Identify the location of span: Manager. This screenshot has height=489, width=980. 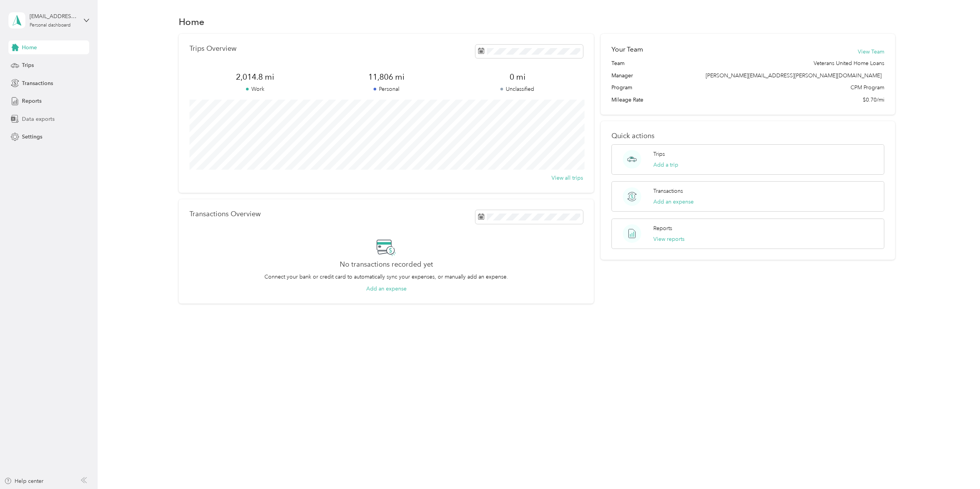
(622, 75).